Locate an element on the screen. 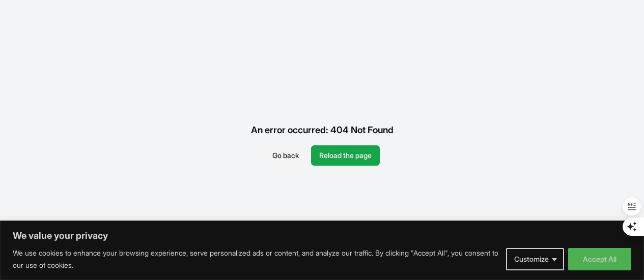  p: We value your privacy is located at coordinates (322, 236).